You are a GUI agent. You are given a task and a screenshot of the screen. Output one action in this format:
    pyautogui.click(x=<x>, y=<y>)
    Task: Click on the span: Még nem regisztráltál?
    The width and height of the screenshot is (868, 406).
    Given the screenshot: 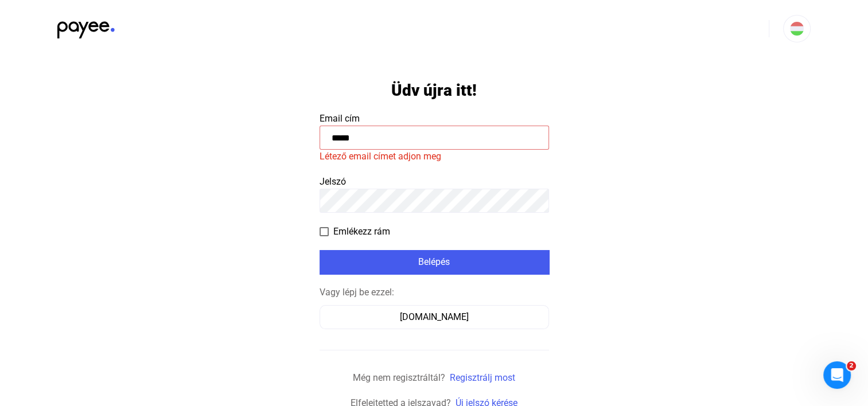 What is the action you would take?
    pyautogui.click(x=399, y=378)
    